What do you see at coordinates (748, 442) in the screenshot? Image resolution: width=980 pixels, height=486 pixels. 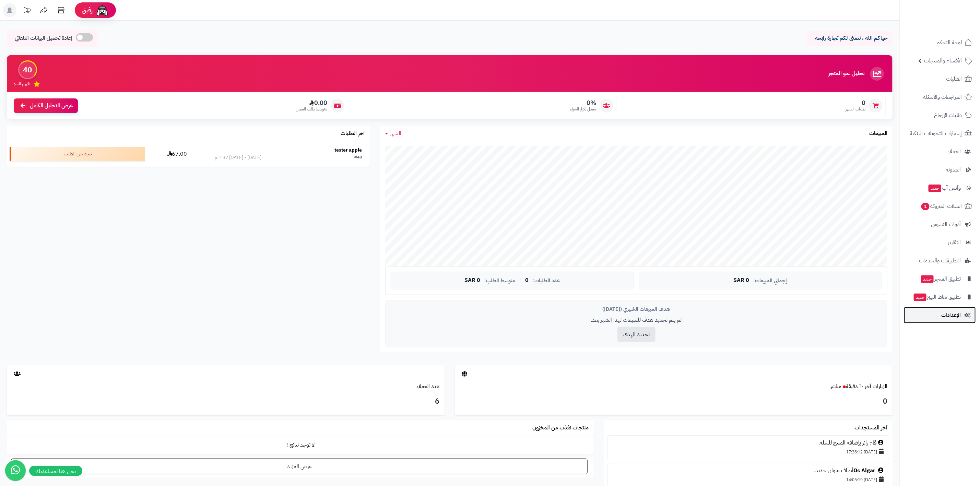 I see `div: قام زائر بإضافة المنتج للسلة.` at bounding box center [748, 442].